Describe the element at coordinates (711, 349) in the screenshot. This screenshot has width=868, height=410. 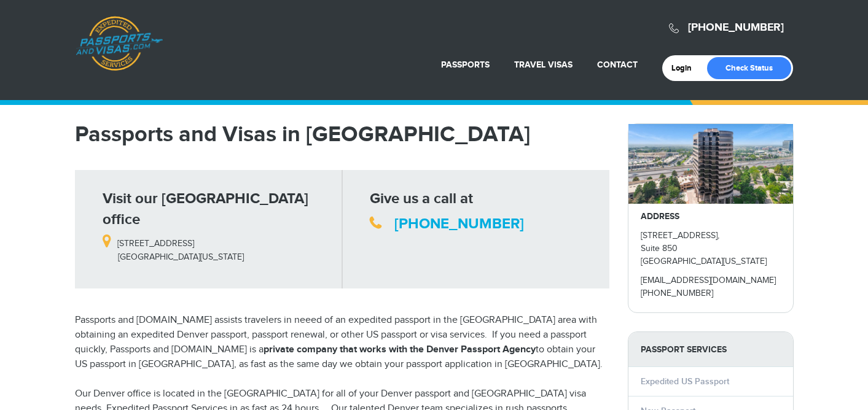
I see `strong: PASSPORT SERVICES` at that location.